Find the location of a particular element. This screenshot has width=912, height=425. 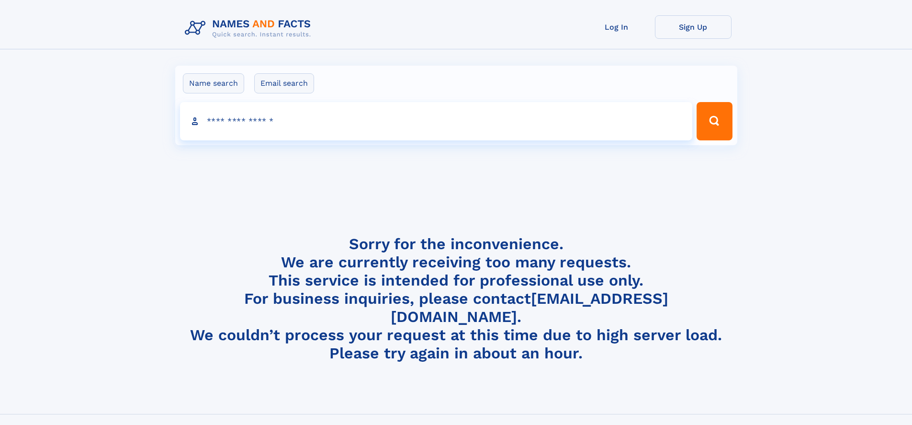

a: Log In is located at coordinates (617, 27).